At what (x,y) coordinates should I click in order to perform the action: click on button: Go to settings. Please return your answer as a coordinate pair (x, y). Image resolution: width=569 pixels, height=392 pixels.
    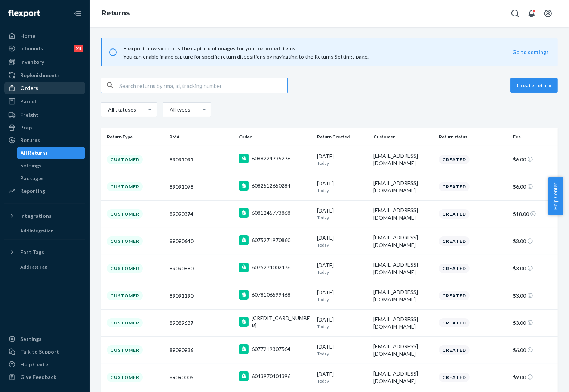
    Looking at the image, I should click on (530, 52).